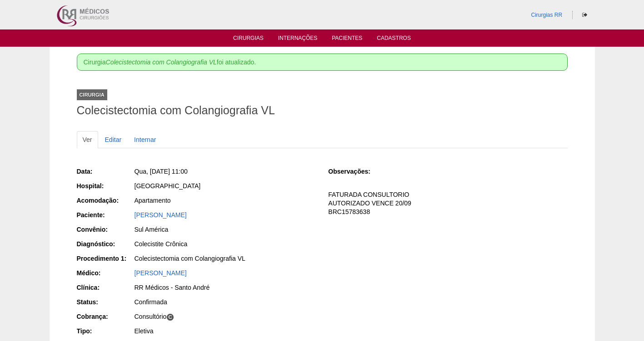  Describe the element at coordinates (225, 288) in the screenshot. I see `div: RR Médicos - Santo André` at that location.